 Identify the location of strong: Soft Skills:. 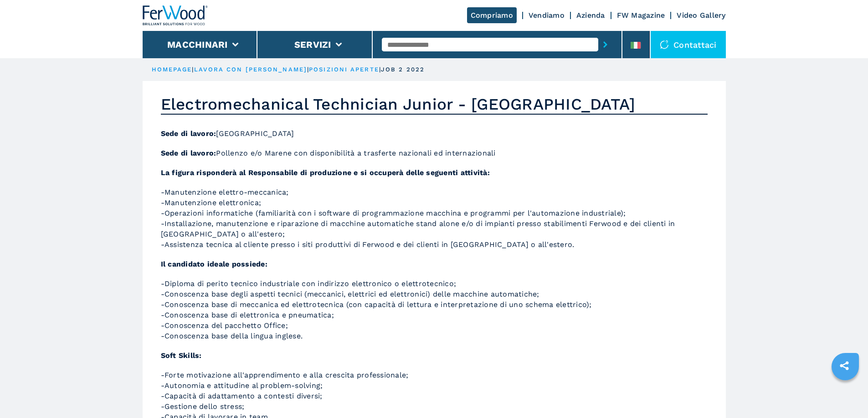
(181, 356).